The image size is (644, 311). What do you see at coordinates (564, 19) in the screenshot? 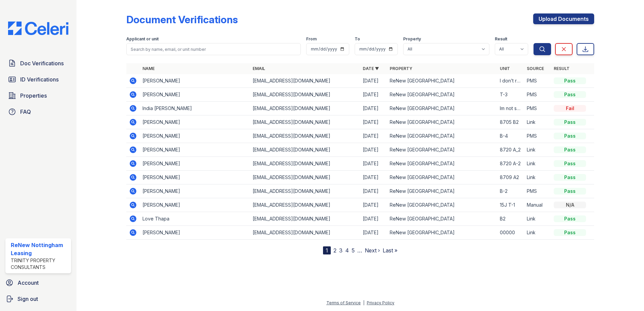
I see `a: Upload Documents` at bounding box center [564, 19].